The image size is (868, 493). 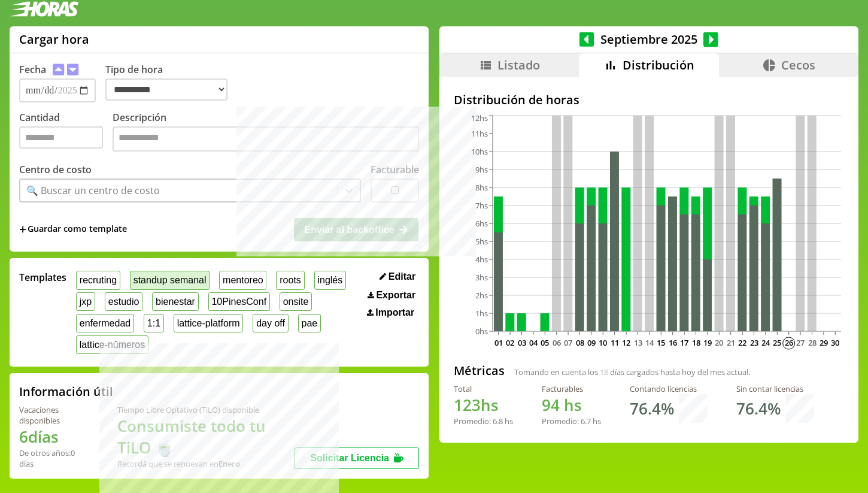 What do you see at coordinates (206, 410) in the screenshot?
I see `div: Tiempo Libre Optativo (TiLO) disponible` at bounding box center [206, 410].